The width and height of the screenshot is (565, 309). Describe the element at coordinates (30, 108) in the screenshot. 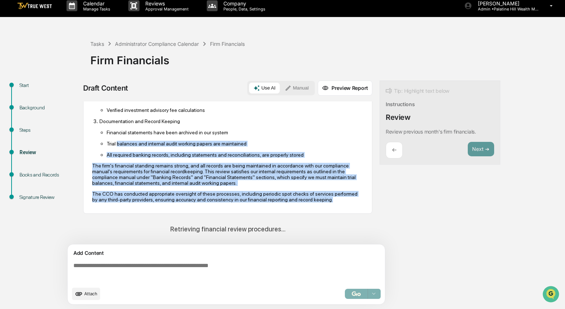

I see `span: Data Lookup` at that location.